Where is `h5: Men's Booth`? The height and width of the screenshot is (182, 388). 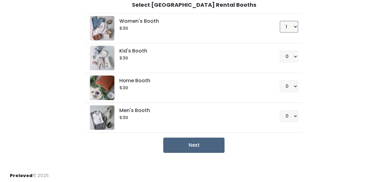 h5: Men's Booth is located at coordinates (192, 110).